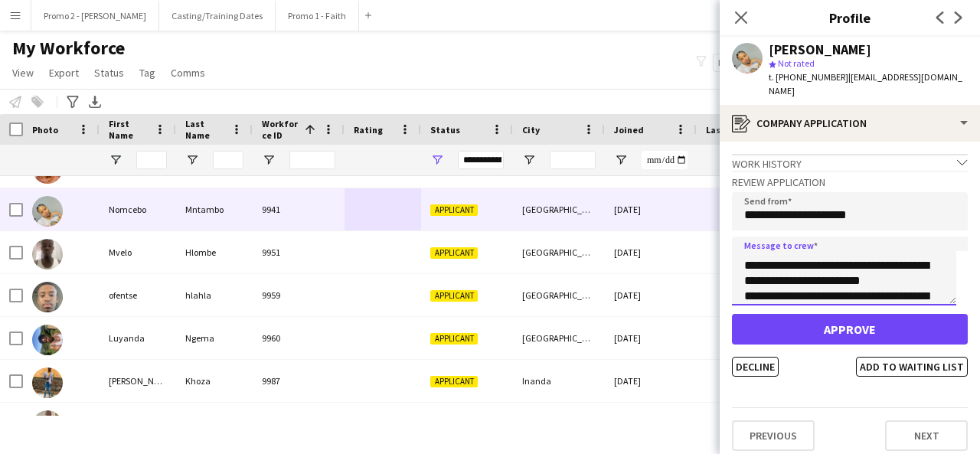  Describe the element at coordinates (298, 423) in the screenshot. I see `div: 9990` at that location.